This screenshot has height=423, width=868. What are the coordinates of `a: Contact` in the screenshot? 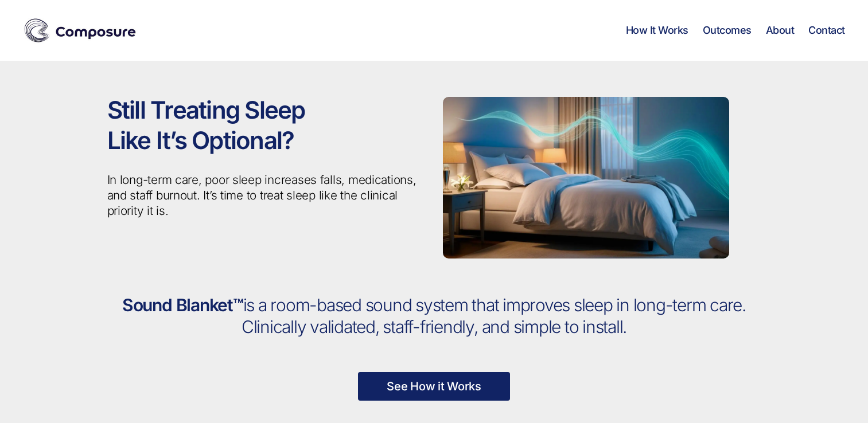 It's located at (826, 31).